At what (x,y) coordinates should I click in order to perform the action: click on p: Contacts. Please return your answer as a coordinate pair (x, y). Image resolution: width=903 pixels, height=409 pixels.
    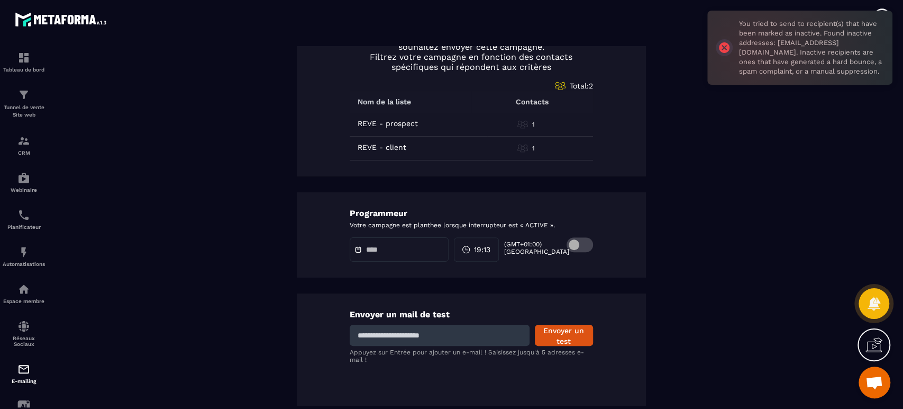
    Looking at the image, I should click on (532, 102).